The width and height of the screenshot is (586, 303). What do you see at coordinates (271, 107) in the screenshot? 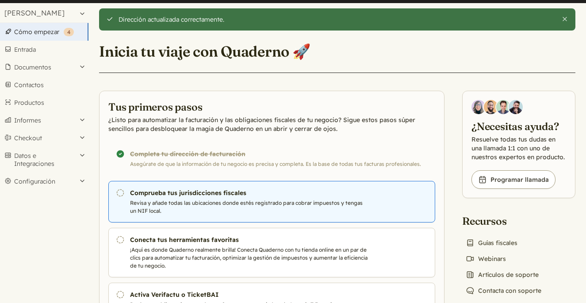
I see `h2: Tus primeros pasos` at bounding box center [271, 107].